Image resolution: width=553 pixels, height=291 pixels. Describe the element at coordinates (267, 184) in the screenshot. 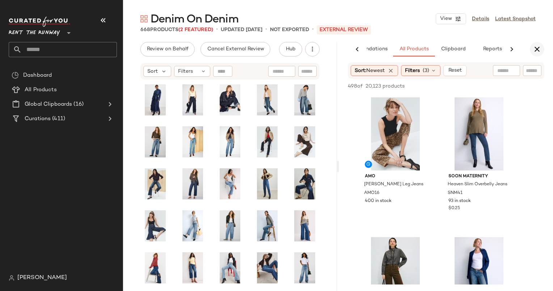

I see `img: WNG65.jpg` at that location.